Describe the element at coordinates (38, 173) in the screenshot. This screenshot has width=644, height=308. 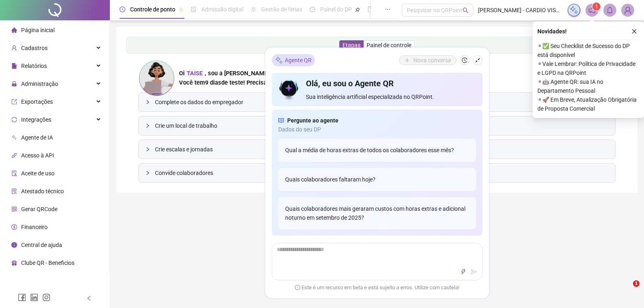
I see `span: Aceite de uso` at that location.